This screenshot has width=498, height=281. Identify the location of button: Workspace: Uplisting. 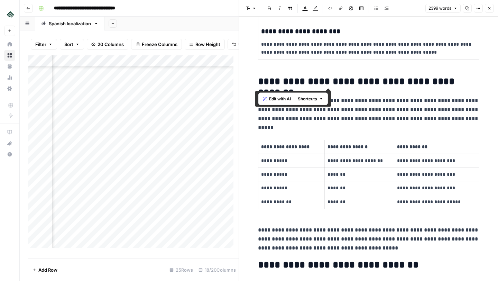
(10, 14).